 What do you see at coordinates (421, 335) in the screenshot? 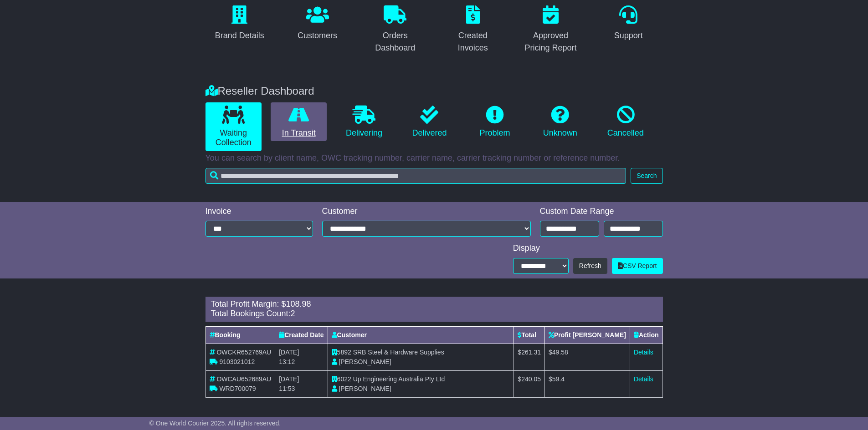
I see `th: Customer` at bounding box center [421, 335].